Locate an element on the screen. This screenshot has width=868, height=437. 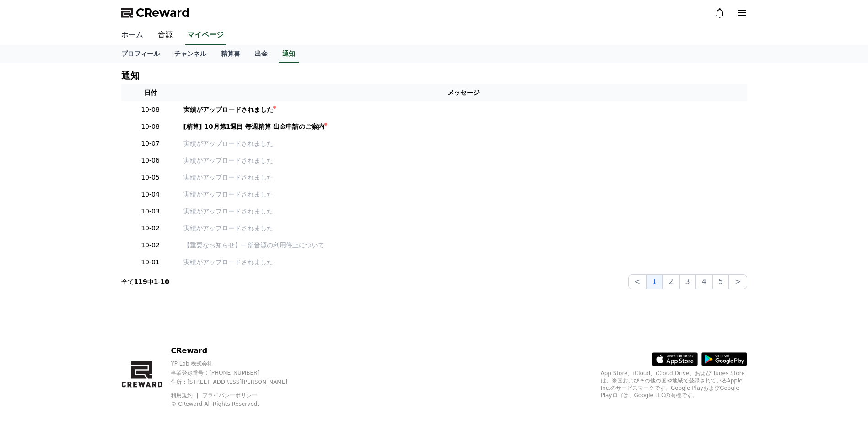
a: 出金 is located at coordinates (261, 54).